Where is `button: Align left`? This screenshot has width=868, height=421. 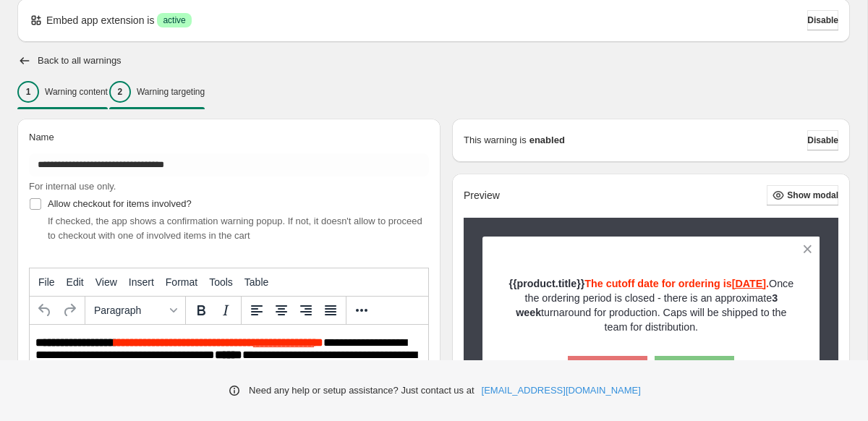 button: Align left is located at coordinates (257, 311).